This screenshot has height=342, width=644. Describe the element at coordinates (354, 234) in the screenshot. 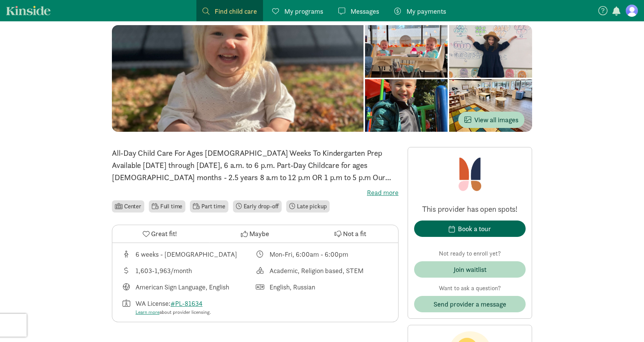

I see `span: Not a fit` at that location.